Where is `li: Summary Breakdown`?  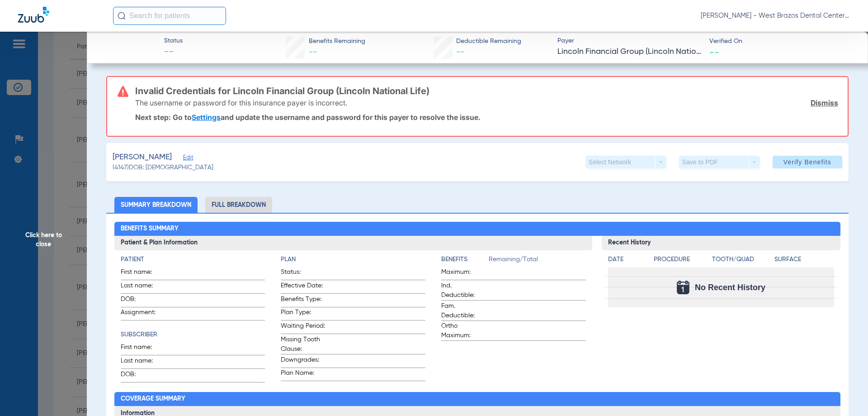
li: Summary Breakdown is located at coordinates (156, 205).